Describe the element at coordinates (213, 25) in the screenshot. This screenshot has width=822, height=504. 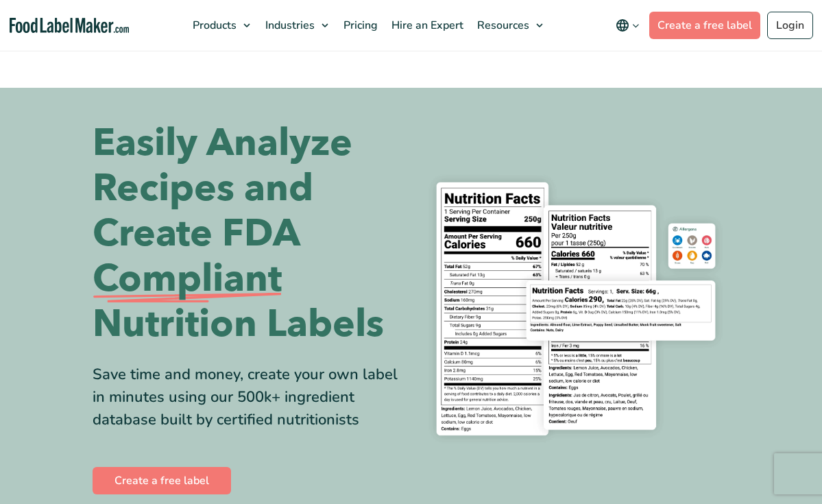
I see `span: Products` at that location.